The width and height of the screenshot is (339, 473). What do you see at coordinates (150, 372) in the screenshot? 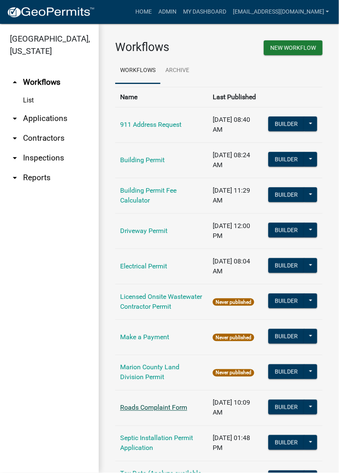
I see `a: Marion County Land Division Permit` at bounding box center [150, 372].